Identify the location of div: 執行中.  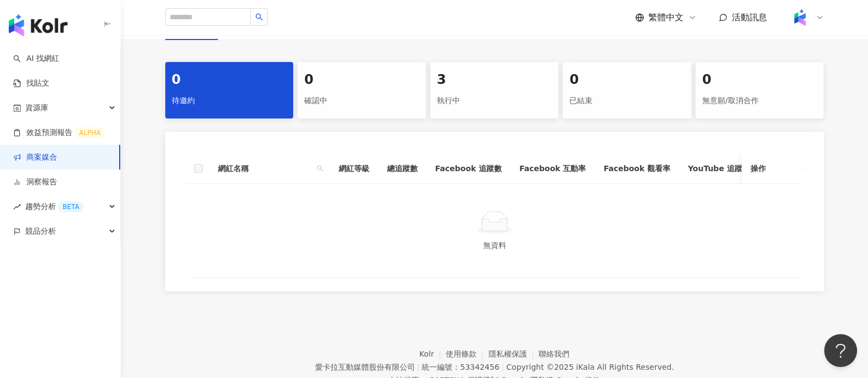
(495, 101).